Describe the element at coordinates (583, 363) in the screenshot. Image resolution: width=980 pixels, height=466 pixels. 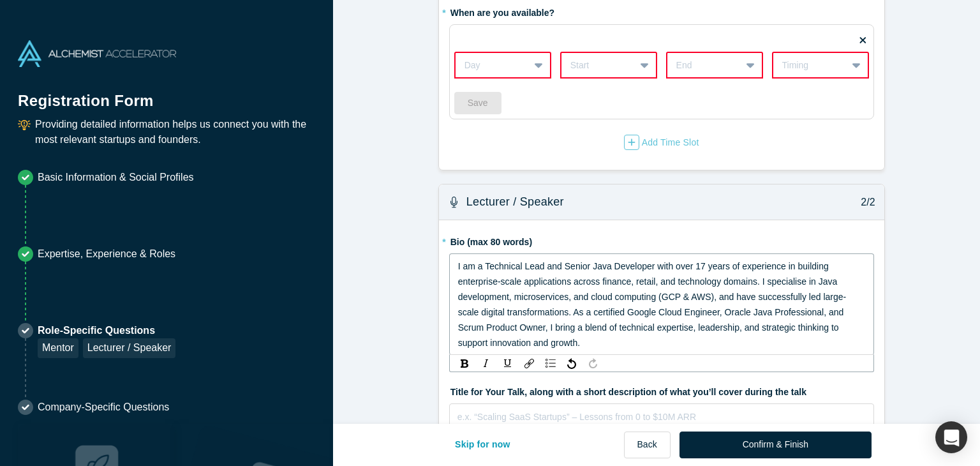
I see `div: rdw-history-control` at that location.